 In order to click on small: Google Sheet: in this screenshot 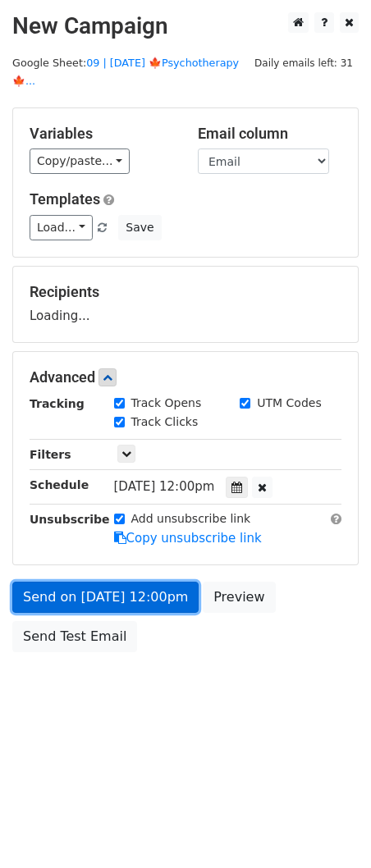, I will do `click(125, 72)`.